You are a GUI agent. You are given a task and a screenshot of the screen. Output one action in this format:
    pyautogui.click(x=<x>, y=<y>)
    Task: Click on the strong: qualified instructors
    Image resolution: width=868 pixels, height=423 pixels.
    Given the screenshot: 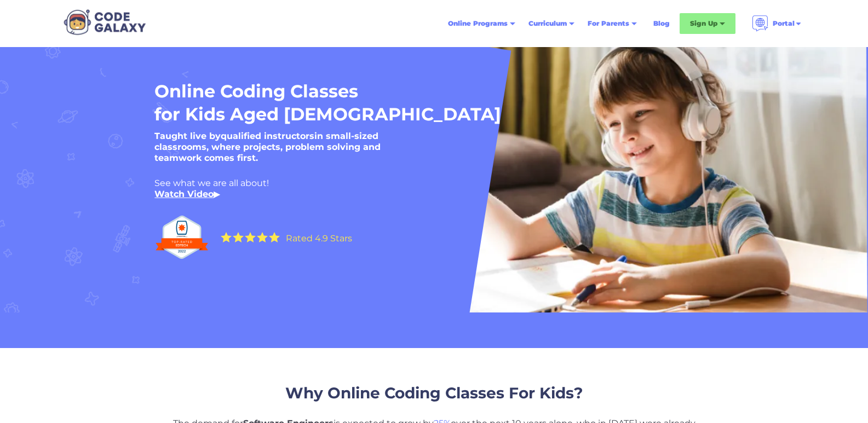 What is the action you would take?
    pyautogui.click(x=267, y=136)
    